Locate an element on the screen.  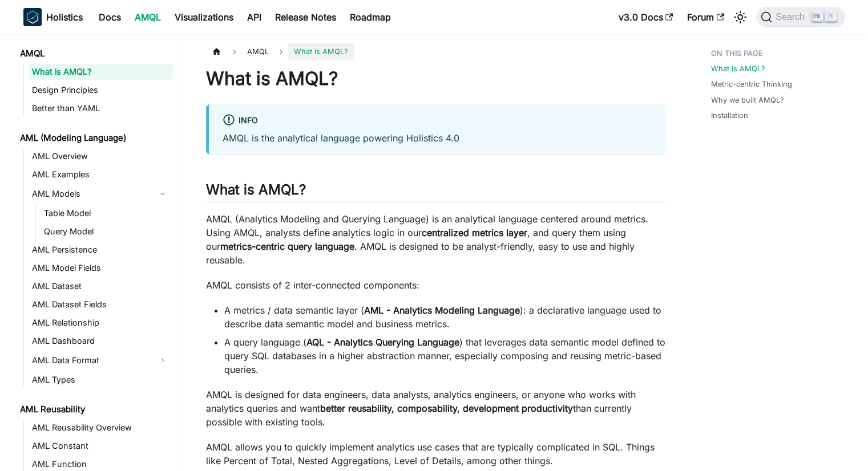
a: AML Reusability is located at coordinates (95, 410).